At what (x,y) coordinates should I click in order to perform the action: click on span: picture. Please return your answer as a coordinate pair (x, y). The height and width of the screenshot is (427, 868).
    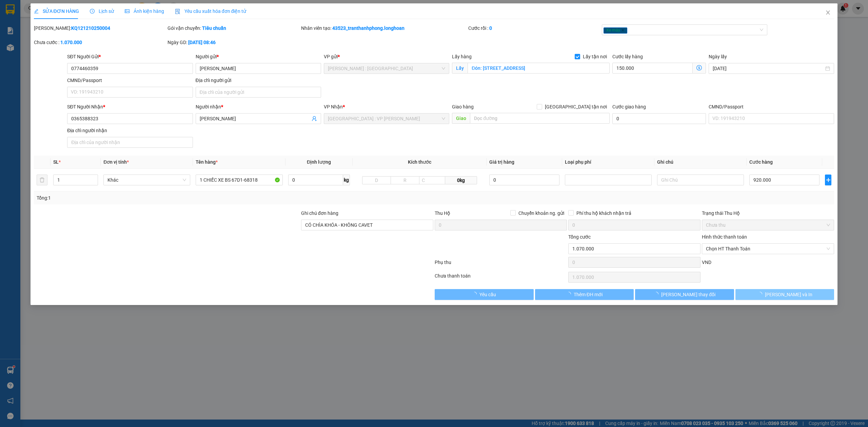
    Looking at the image, I should click on (127, 11).